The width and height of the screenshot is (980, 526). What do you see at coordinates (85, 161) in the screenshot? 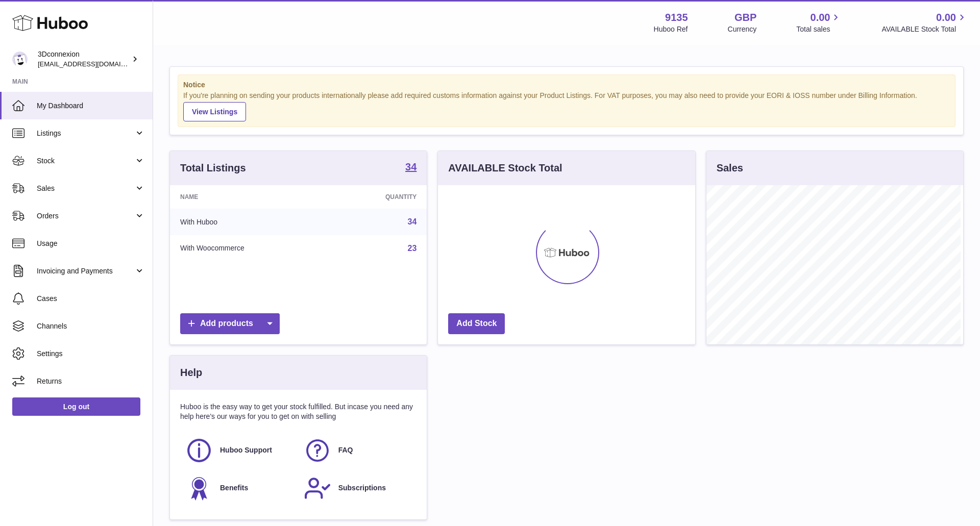
I see `span: Stock` at bounding box center [85, 161].